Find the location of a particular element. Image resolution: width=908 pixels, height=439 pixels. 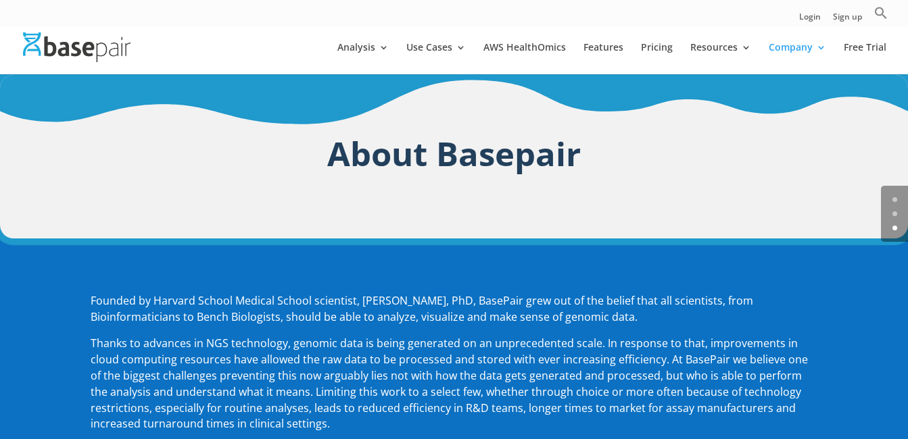

a: 1 is located at coordinates (895, 214).